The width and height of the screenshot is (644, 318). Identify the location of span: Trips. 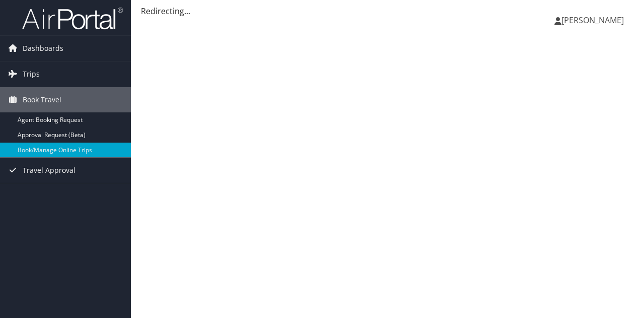
(31, 74).